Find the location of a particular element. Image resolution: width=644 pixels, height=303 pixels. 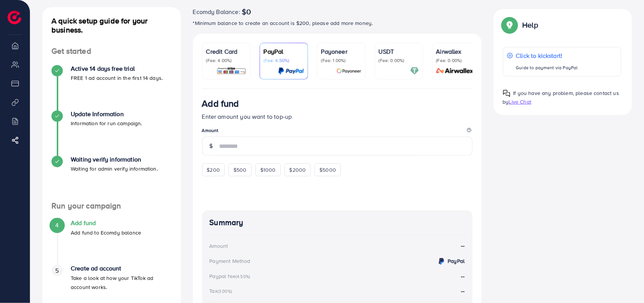

img: credit is located at coordinates (442, 261).